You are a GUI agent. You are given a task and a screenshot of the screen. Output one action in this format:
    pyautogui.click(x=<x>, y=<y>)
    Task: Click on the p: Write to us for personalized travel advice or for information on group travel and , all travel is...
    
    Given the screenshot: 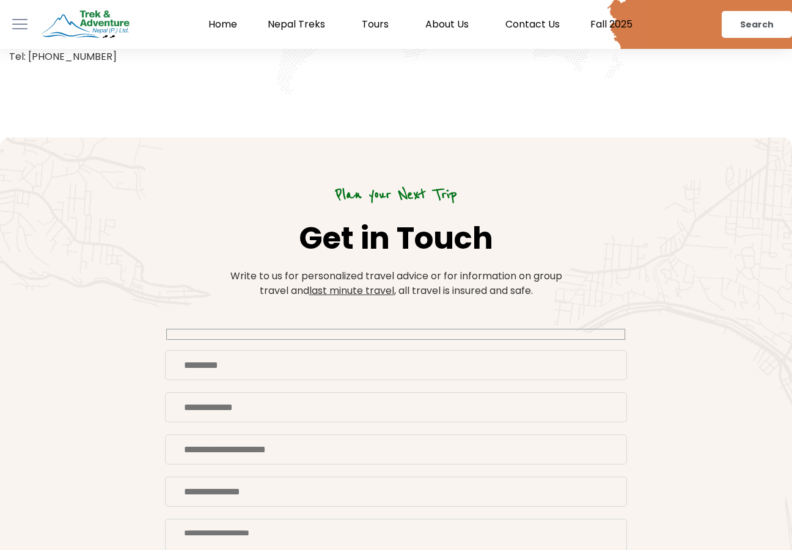 What is the action you would take?
    pyautogui.click(x=396, y=283)
    